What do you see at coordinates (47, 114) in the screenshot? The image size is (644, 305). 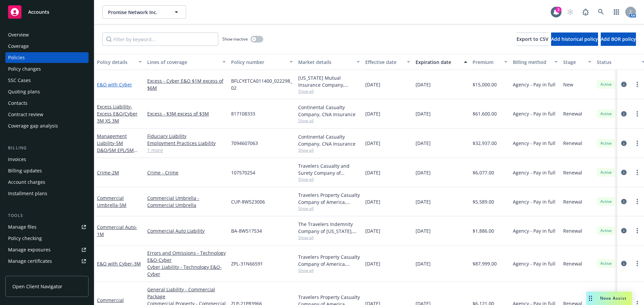 I see `a: Contract review` at bounding box center [47, 114].